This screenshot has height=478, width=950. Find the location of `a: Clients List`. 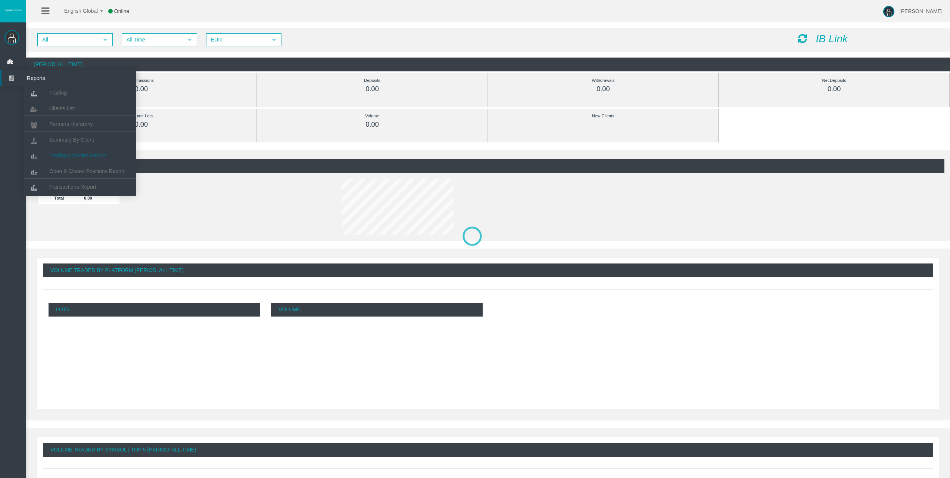

a: Clients List is located at coordinates (80, 108).